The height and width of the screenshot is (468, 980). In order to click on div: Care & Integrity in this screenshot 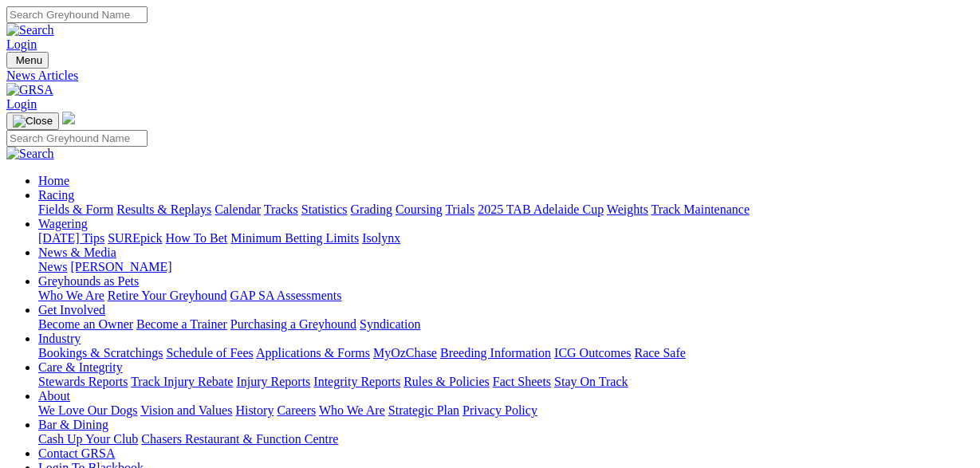, I will do `click(505, 381)`.